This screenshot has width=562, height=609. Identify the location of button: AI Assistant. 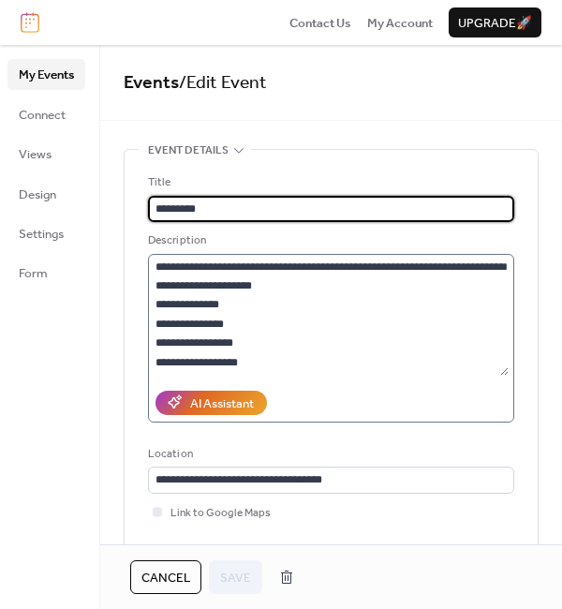
(211, 403).